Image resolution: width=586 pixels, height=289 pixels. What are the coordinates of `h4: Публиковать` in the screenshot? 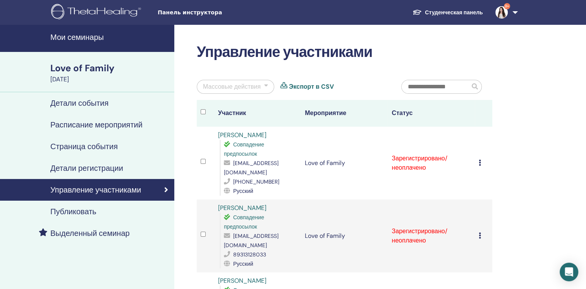 It's located at (73, 211).